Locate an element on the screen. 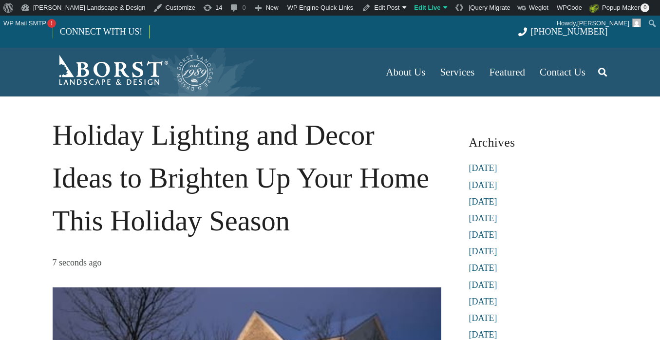  span: Contact Us is located at coordinates (563, 72).